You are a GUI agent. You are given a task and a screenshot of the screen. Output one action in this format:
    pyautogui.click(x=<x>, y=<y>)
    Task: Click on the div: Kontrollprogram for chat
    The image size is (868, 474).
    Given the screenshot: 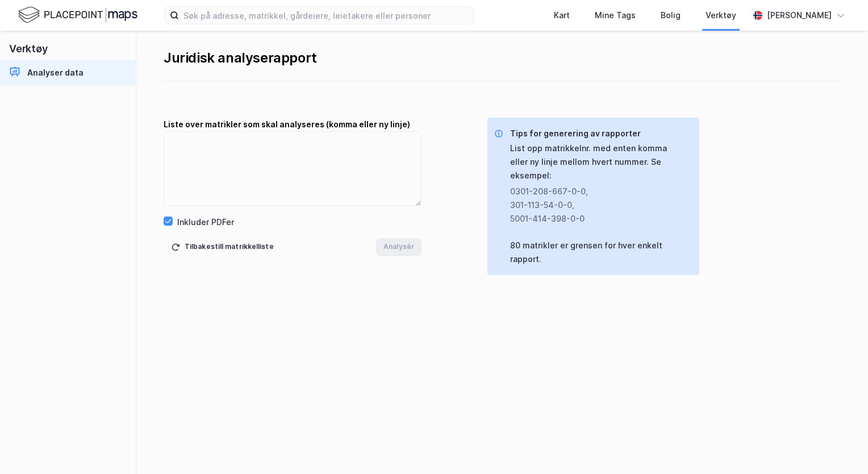 What is the action you would take?
    pyautogui.click(x=839, y=447)
    